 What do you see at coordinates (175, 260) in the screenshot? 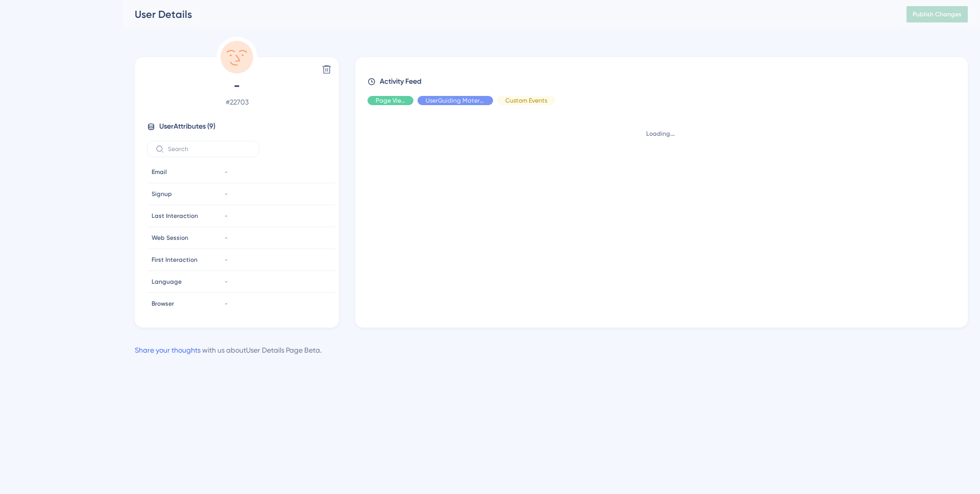
I see `span: First Interaction` at bounding box center [175, 260].